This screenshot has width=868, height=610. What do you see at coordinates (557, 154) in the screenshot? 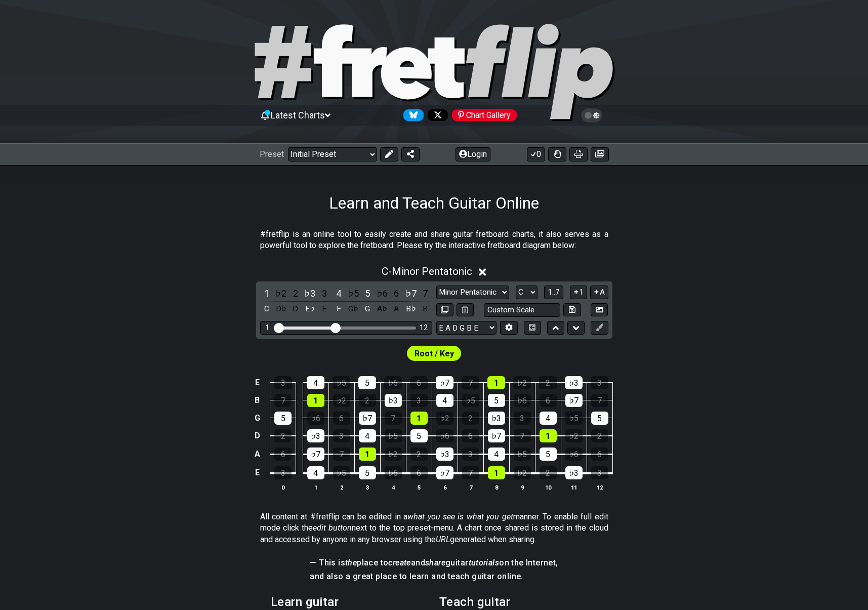
I see `button: Toggle Dexterity for all fretkits` at bounding box center [557, 154].